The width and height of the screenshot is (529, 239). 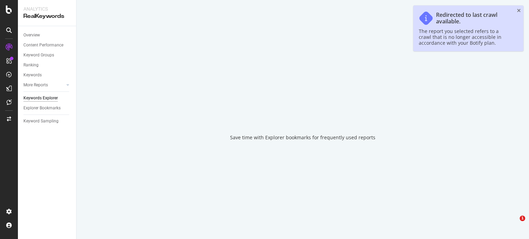 I want to click on a: Ranking, so click(x=47, y=65).